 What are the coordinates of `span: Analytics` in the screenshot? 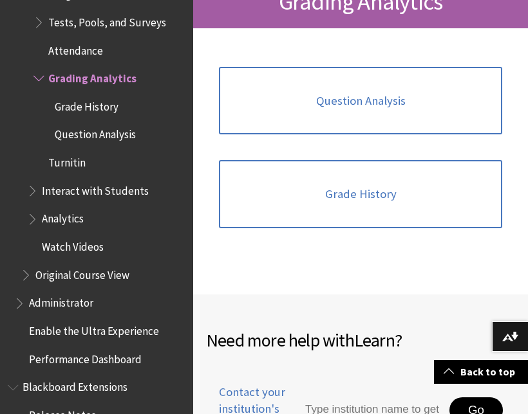 It's located at (62, 217).